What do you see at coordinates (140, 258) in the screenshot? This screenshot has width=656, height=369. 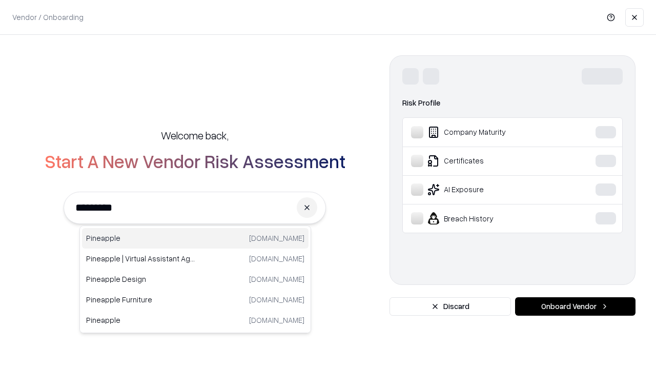 I see `p: Pineapple | Virtual Assistant Agency` at bounding box center [140, 258].